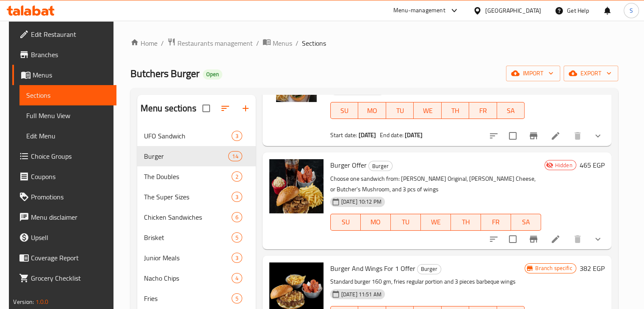 This screenshot has height=309, width=644. Describe the element at coordinates (187, 238) in the screenshot. I see `span: Brisket` at that location.